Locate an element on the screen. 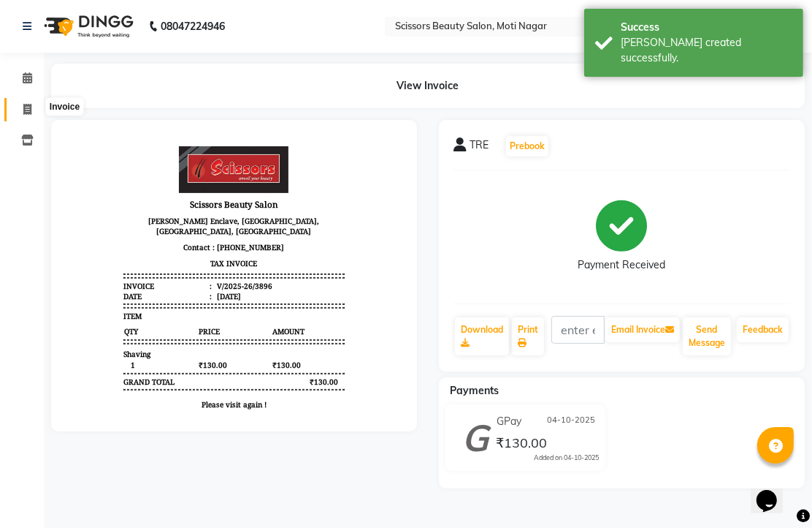 This screenshot has width=812, height=528. img: logo is located at coordinates (87, 26).